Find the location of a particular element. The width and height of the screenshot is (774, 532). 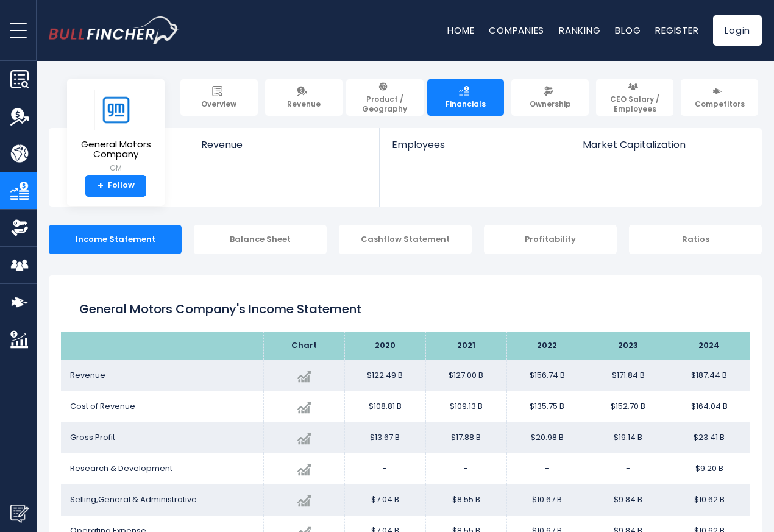

a: Overview is located at coordinates (219, 98).